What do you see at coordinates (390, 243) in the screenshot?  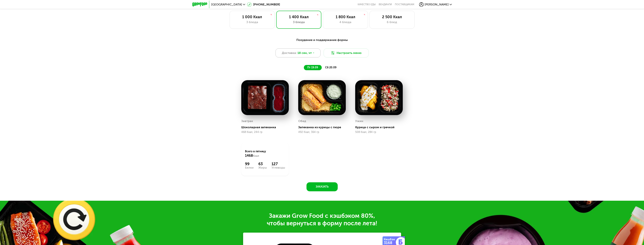 I see `div: 3168` at bounding box center [390, 243].